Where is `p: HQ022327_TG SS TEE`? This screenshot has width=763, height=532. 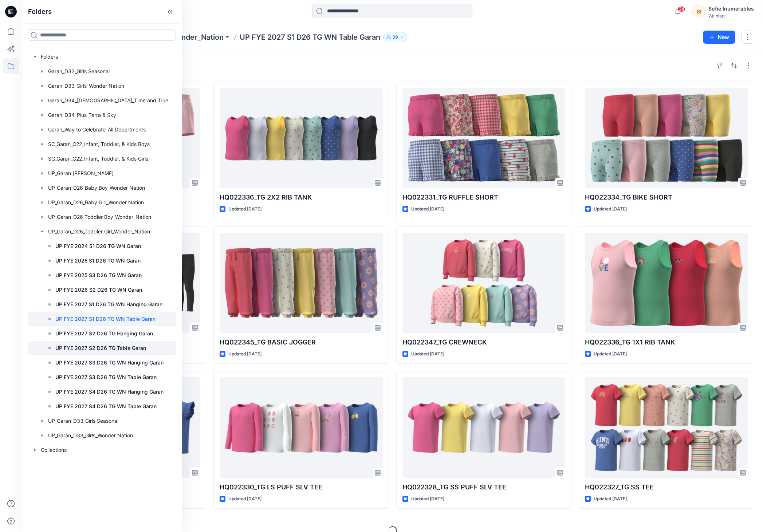
p: HQ022327_TG SS TEE is located at coordinates (666, 487).